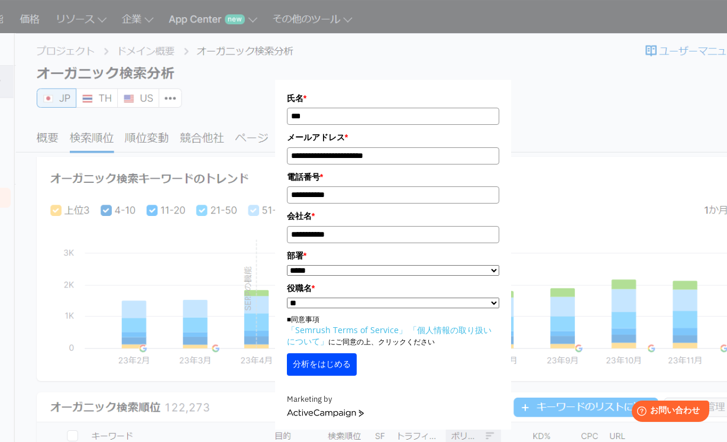 This screenshot has height=442, width=727. Describe the element at coordinates (393, 288) in the screenshot. I see `label: 役職名` at that location.